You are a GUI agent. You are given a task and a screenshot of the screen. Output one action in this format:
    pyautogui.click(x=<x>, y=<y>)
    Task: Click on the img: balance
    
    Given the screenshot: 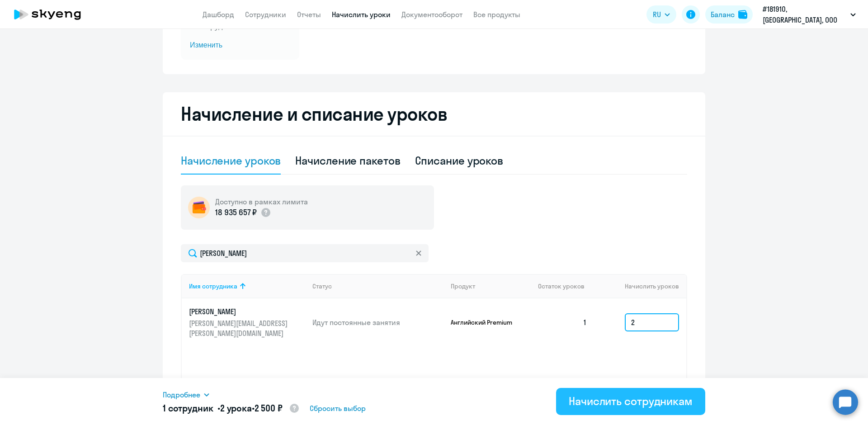 What is the action you would take?
    pyautogui.click(x=743, y=15)
    